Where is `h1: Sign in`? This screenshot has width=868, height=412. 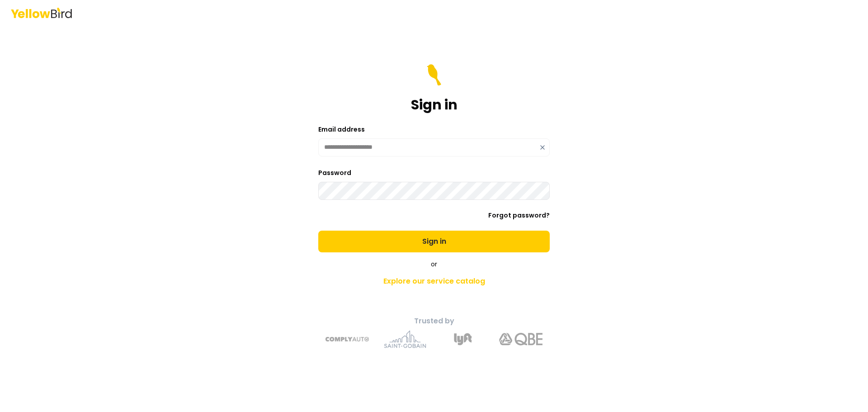 h1: Sign in is located at coordinates (434, 105).